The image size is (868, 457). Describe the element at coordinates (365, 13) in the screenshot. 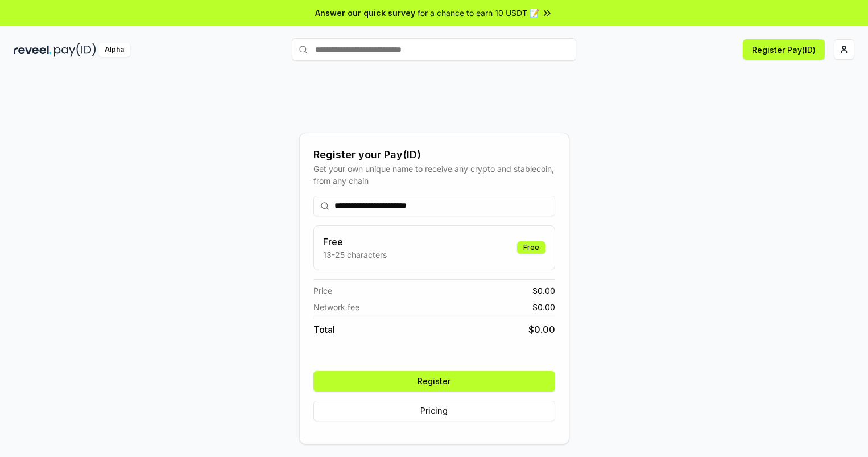

I see `span: Answer our quick survey` at that location.